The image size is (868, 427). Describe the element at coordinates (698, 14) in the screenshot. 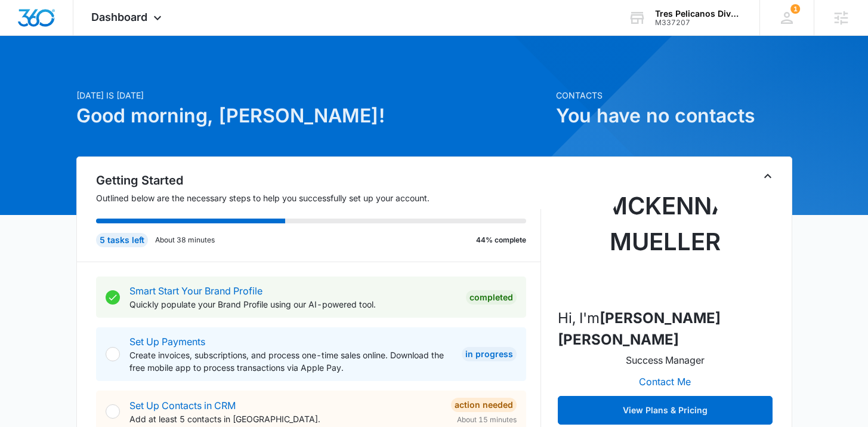

I see `div: account name` at that location.